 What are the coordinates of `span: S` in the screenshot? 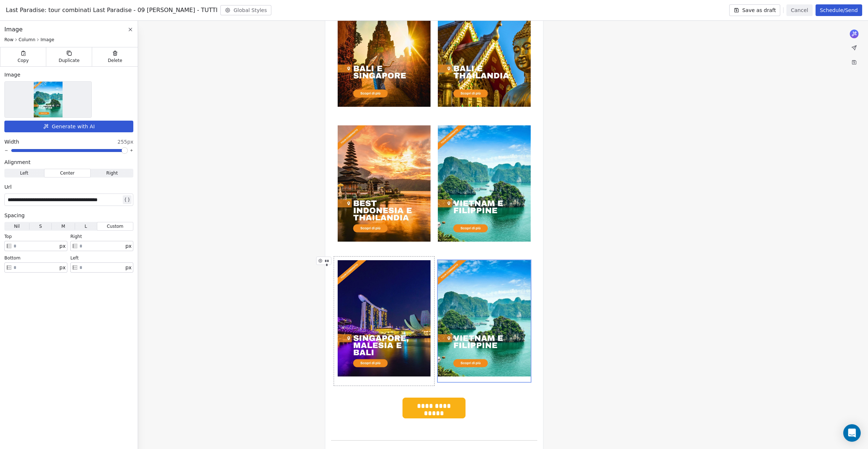 It's located at (40, 226).